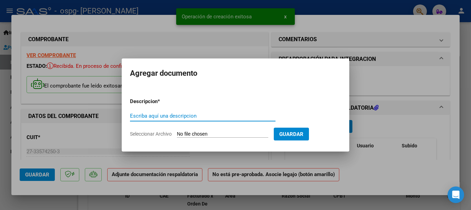  Describe the element at coordinates (236, 73) in the screenshot. I see `h2: Agregar documento` at that location.